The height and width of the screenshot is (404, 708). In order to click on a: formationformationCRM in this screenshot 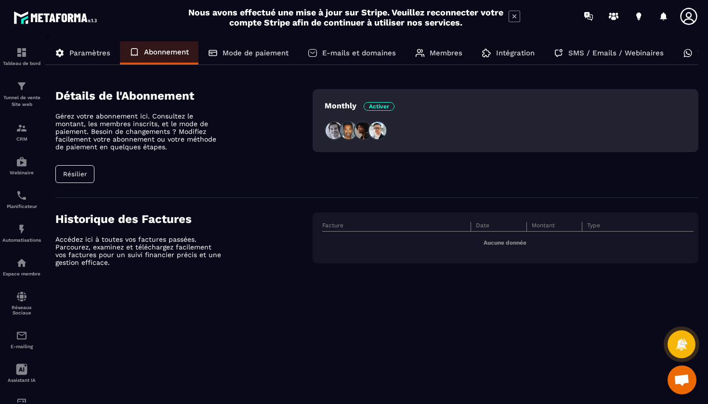, I will do `click(22, 132)`.